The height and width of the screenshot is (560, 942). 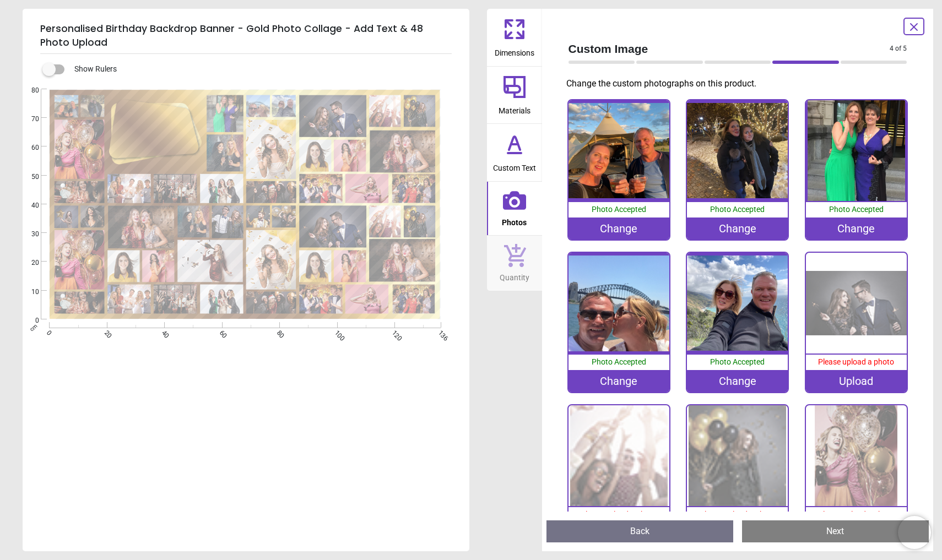 What do you see at coordinates (258, 69) in the screenshot?
I see `div: Show Rulers` at bounding box center [258, 69].